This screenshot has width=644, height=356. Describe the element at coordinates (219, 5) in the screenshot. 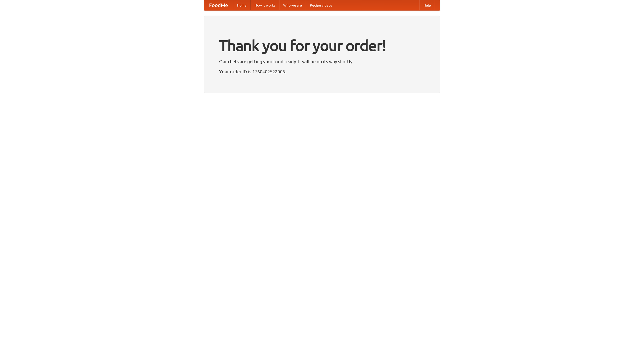

I see `a: FoodMe` at that location.